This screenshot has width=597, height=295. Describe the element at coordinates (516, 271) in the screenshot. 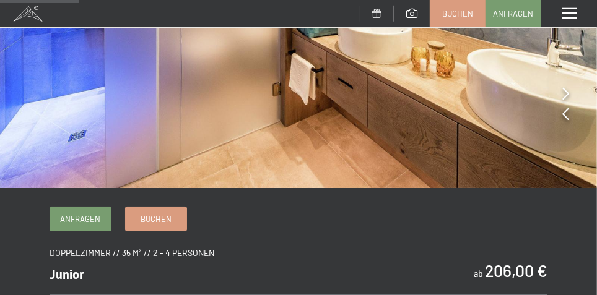

I see `b: 206,00 €` at that location.